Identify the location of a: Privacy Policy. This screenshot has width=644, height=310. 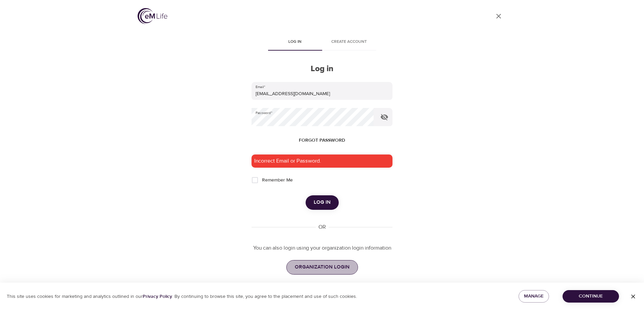
(157, 296).